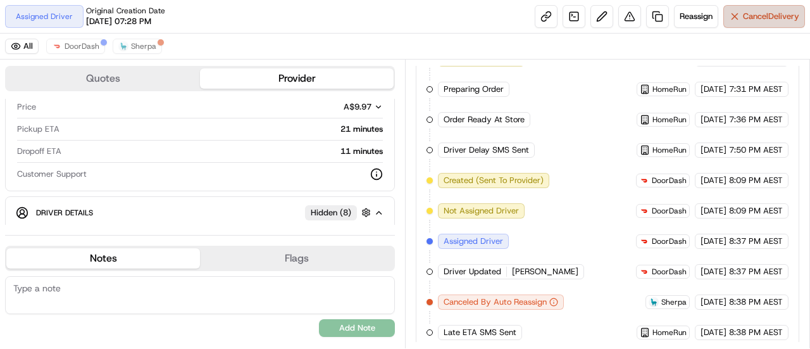 The width and height of the screenshot is (810, 349). Describe the element at coordinates (65, 213) in the screenshot. I see `span: Driver Details` at that location.